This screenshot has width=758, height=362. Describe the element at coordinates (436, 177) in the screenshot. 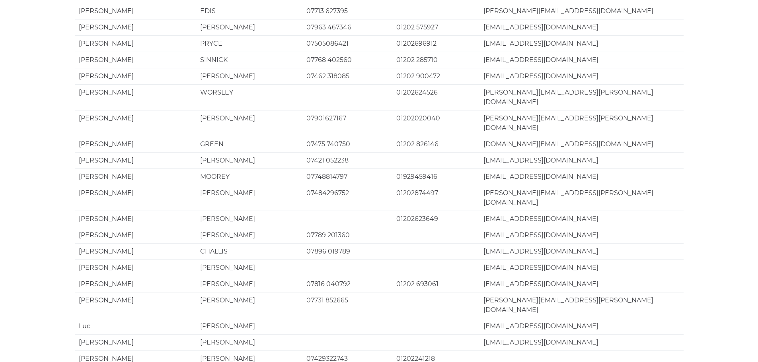

I see `td: 01929459416` at that location.